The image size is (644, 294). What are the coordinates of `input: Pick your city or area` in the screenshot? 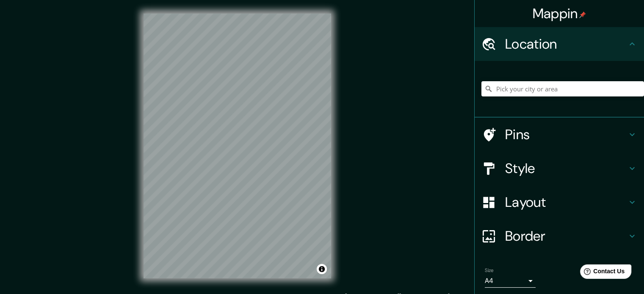 It's located at (563, 89).